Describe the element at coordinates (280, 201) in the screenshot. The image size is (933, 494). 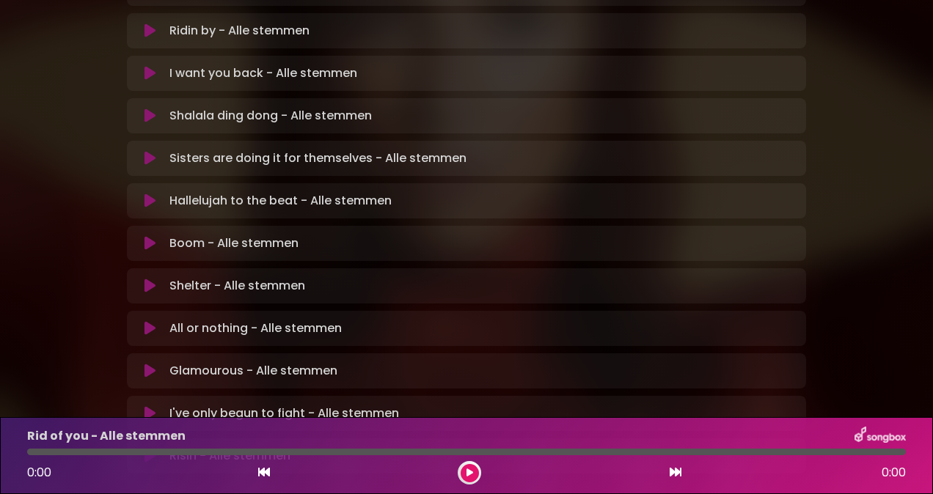
I see `p: Hallelujah to the beat - Alle stemmen` at that location.